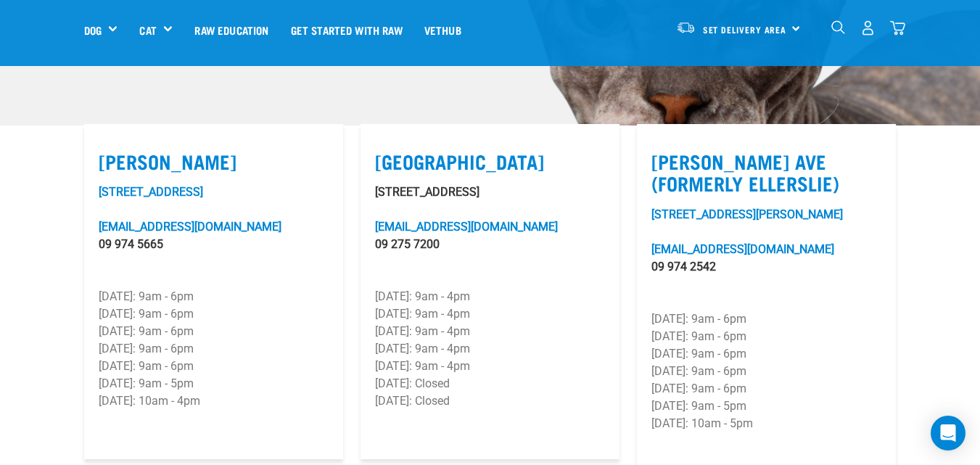  Describe the element at coordinates (346, 30) in the screenshot. I see `a: Get started with Raw` at that location.